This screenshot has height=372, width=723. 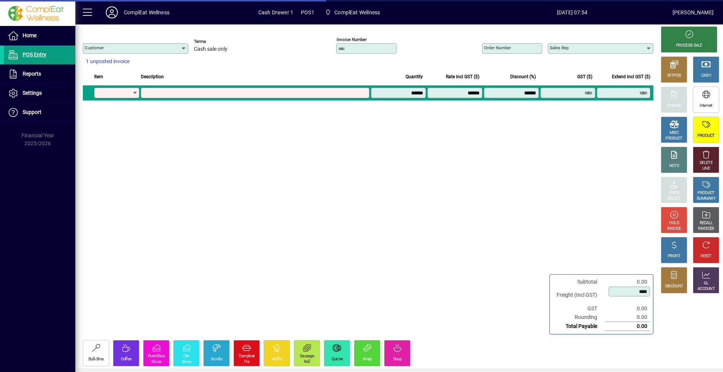 I want to click on span: Terms, so click(x=216, y=41).